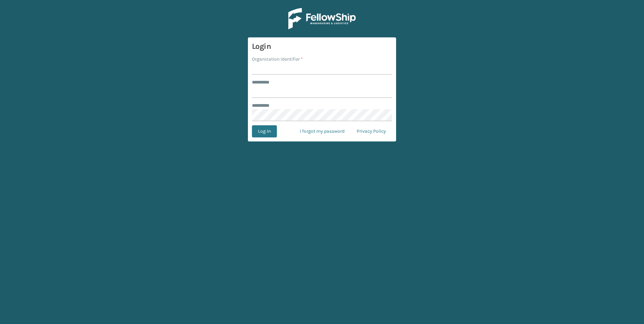 Image resolution: width=644 pixels, height=324 pixels. I want to click on a: I forgot my password, so click(322, 132).